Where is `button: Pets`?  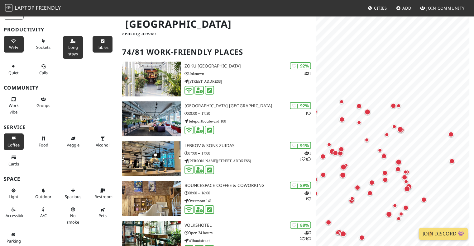
button: Pets is located at coordinates (102, 213).